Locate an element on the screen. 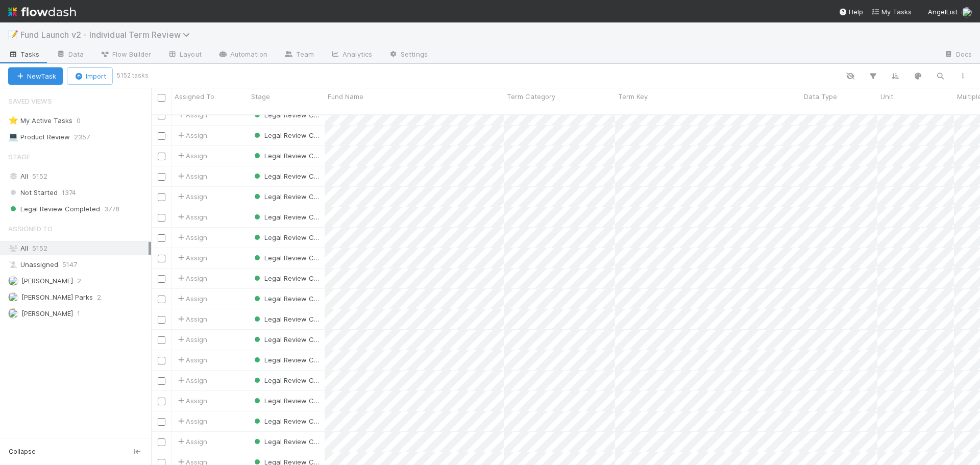  img: avatar_d055a153-5d46-4590-b65c-6ad68ba65107.png is located at coordinates (13, 313).